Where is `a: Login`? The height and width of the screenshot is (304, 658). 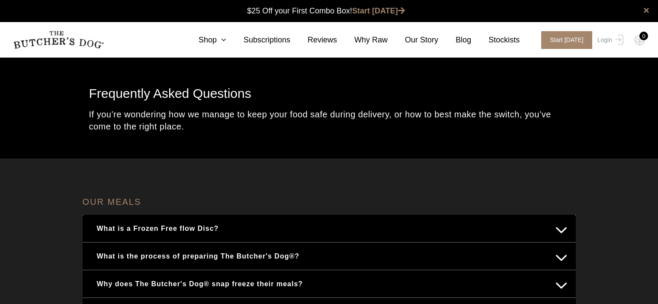 a: Login is located at coordinates (609, 40).